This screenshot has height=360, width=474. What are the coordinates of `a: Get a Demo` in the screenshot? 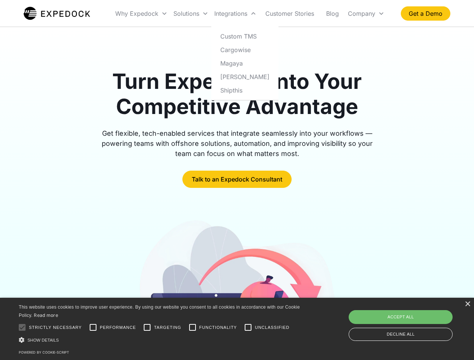 It's located at (425, 14).